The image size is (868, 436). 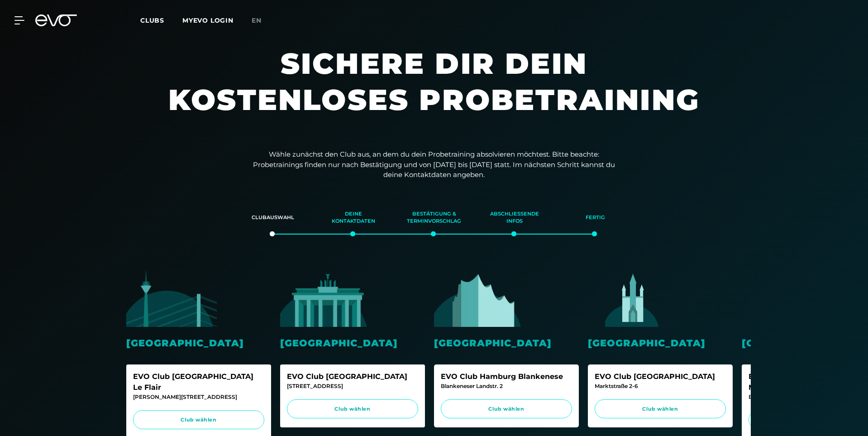 I want to click on div: Clubauswahl, so click(x=273, y=218).